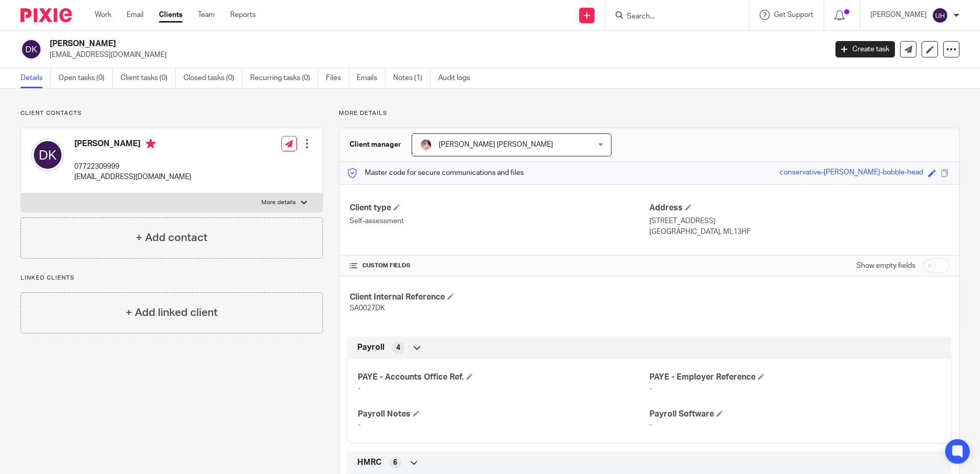  What do you see at coordinates (499, 265) in the screenshot?
I see `h4: CUSTOM FIELDS` at bounding box center [499, 265].